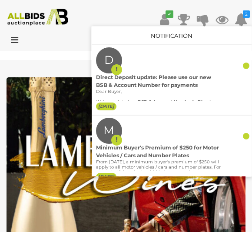  What do you see at coordinates (159, 152) in the screenshot?
I see `div: Minimum Buyer's Premium of $250 for Motor Vehicles / Cars and Number Plates` at bounding box center [159, 152].